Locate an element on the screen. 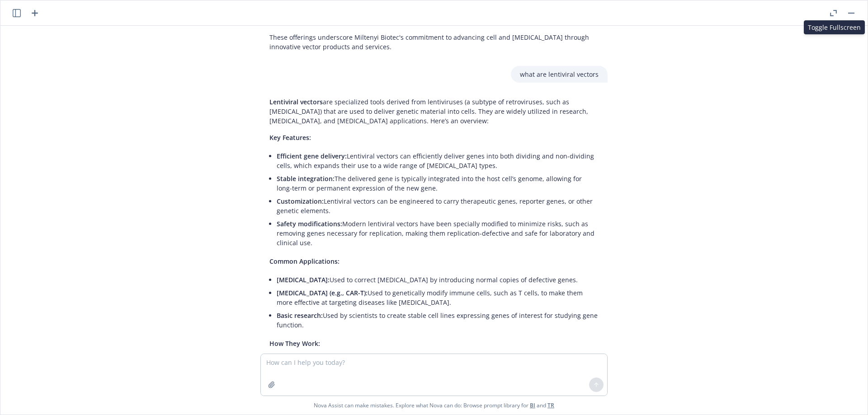 This screenshot has height=415, width=868. span: Nova Assist can make mistakes. Explore what Nova can do: Browse prompt library for and is located at coordinates (434, 405).